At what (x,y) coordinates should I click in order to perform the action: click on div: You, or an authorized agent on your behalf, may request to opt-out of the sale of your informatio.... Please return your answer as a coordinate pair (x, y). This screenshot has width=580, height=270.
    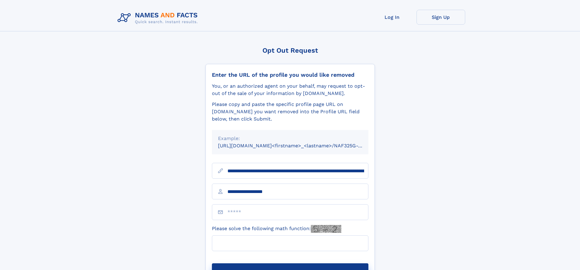
    Looking at the image, I should click on (290, 90).